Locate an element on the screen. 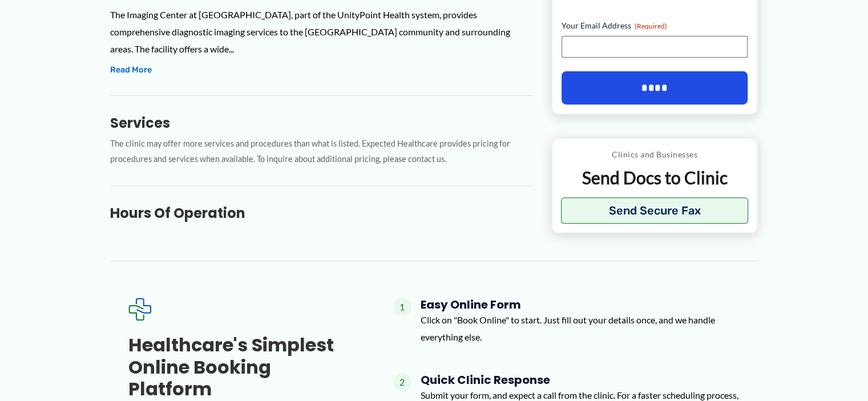 The width and height of the screenshot is (868, 401). img: Expected Healthcare Logo is located at coordinates (140, 310).